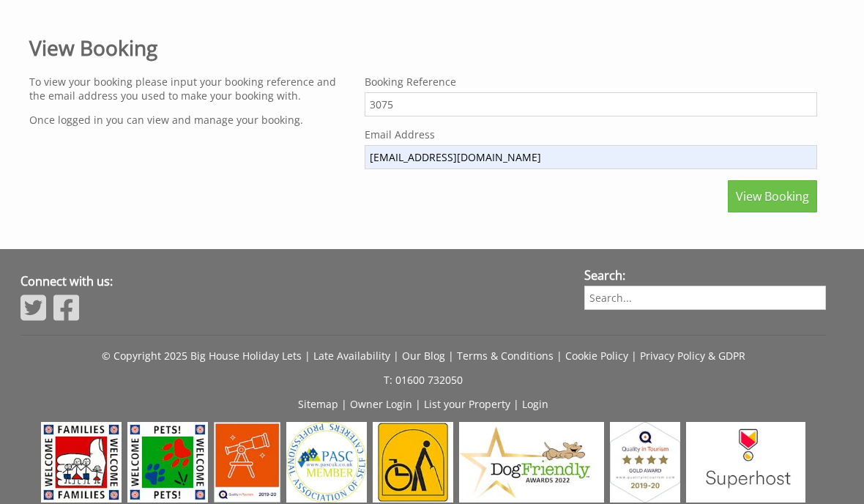  I want to click on label: Email Address, so click(591, 134).